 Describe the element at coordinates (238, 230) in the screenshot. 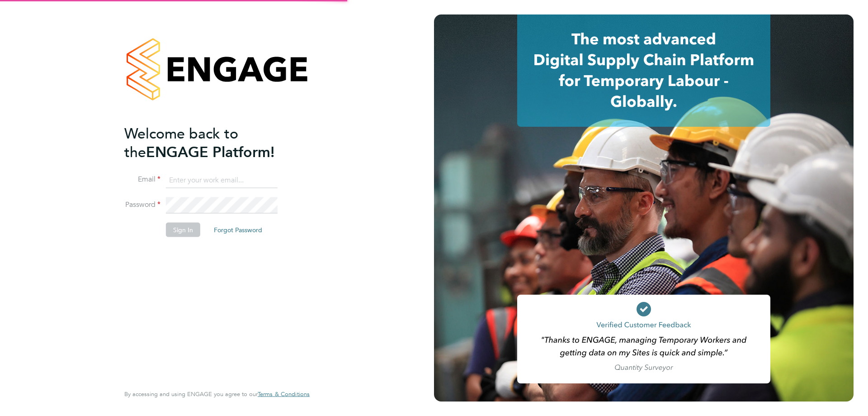

I see `button: Forgot Password` at that location.